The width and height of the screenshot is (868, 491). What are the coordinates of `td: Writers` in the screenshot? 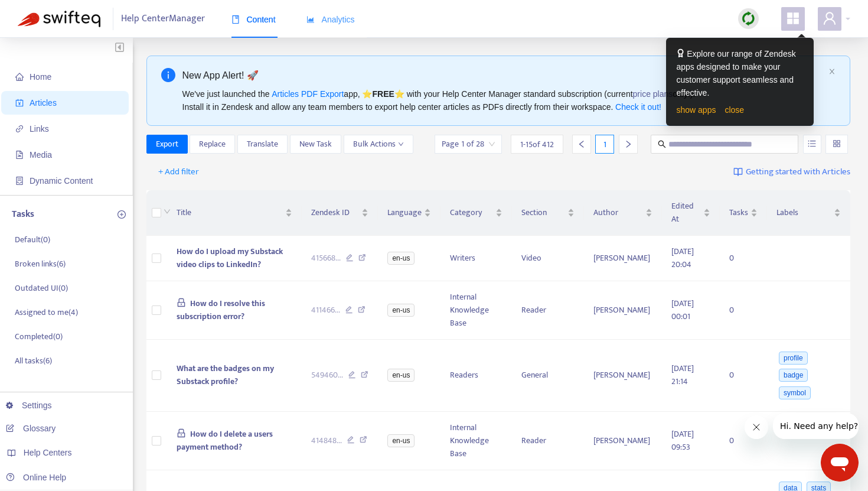 It's located at (476, 258).